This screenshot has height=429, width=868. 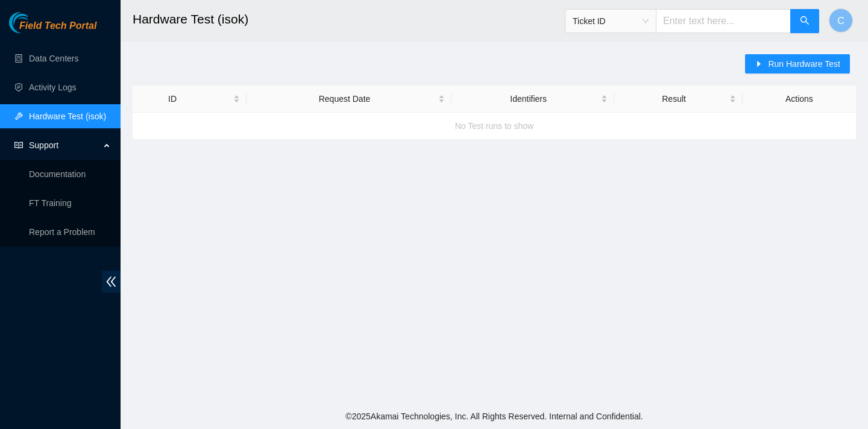 I want to click on a: Data Centers, so click(x=54, y=59).